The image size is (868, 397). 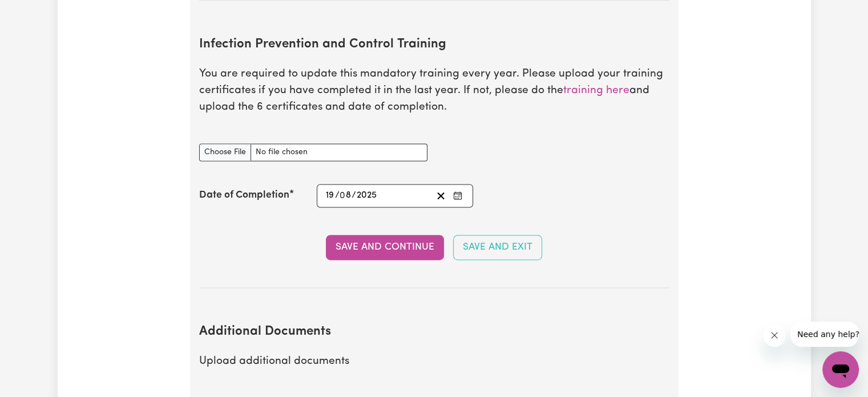 What do you see at coordinates (498, 247) in the screenshot?
I see `button: Save and Exit` at bounding box center [498, 247].